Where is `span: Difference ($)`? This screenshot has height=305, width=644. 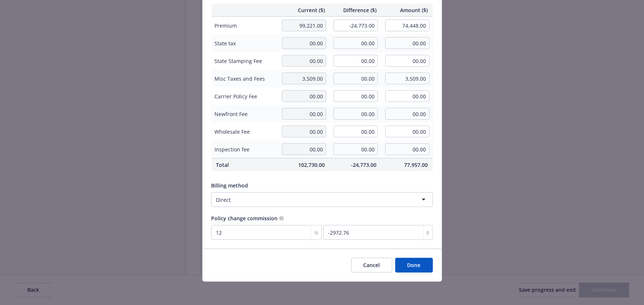 span: Difference ($) is located at coordinates (355, 10).